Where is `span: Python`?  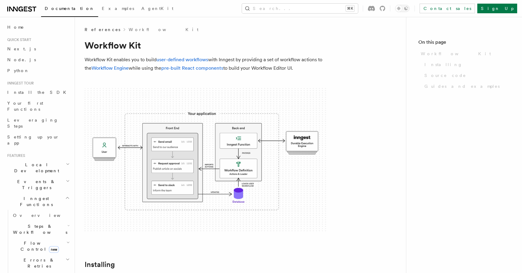 span: Python is located at coordinates (18, 71).